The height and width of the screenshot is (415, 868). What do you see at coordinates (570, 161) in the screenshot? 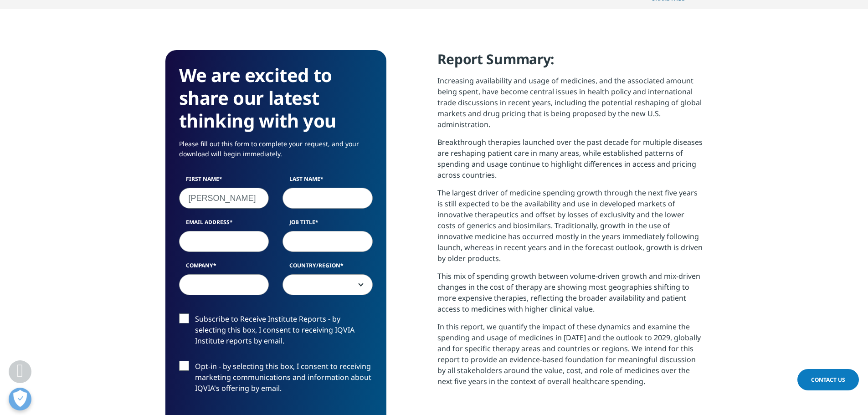
I see `p: Breakthrough therapies launched over the past decade for multiple diseases are reshaping patient ...` at bounding box center [570, 161].